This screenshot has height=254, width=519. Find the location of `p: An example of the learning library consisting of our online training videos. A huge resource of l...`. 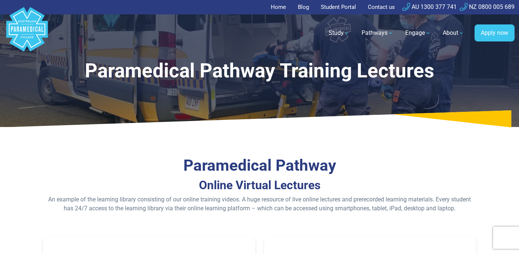

p: An example of the learning library consisting of our online training videos. A huge resource of l... is located at coordinates (260, 204).